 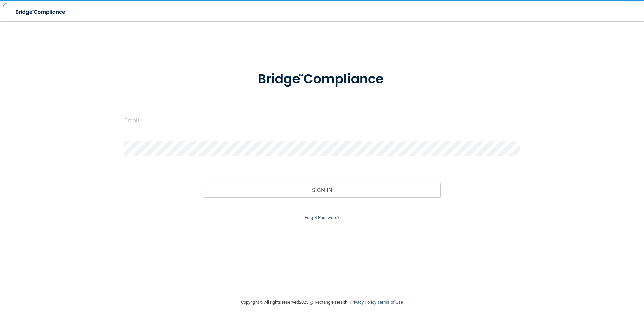 I want to click on div: Copyright © All rights reserved 2025 @ Rectangle Health | |, so click(x=322, y=303).